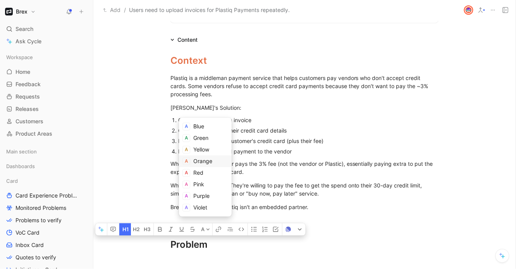 This screenshot has width=516, height=269. Describe the element at coordinates (200, 138) in the screenshot. I see `span: Green` at that location.